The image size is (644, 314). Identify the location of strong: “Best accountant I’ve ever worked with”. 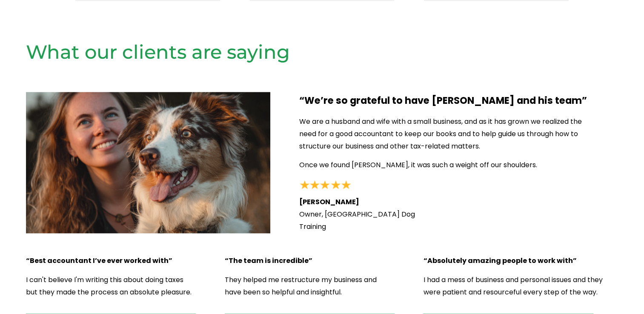
(99, 260).